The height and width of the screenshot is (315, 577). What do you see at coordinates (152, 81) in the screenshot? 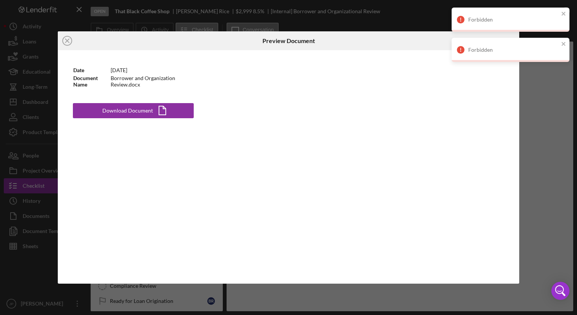
I see `td: Borrower and Organization Review.docx` at bounding box center [152, 81].